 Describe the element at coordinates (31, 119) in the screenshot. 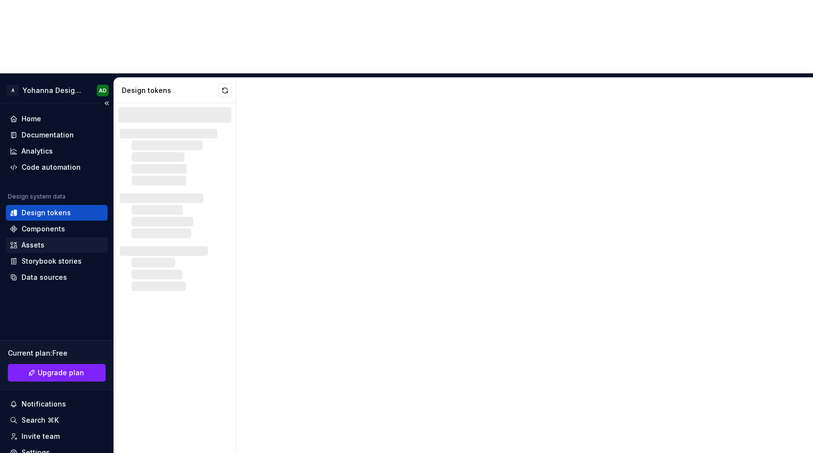

I see `div: Home` at that location.